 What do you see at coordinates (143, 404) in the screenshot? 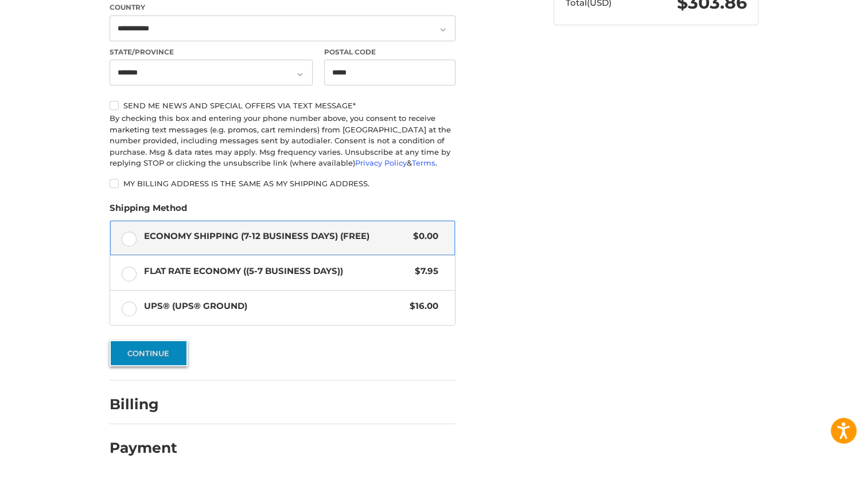
I see `h2: Billing` at bounding box center [143, 404].